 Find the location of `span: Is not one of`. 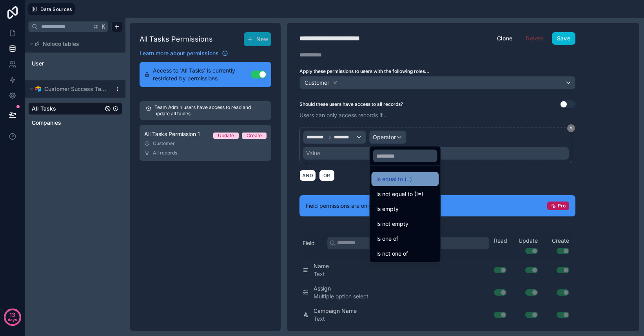

span: Is not one of is located at coordinates (392, 253).